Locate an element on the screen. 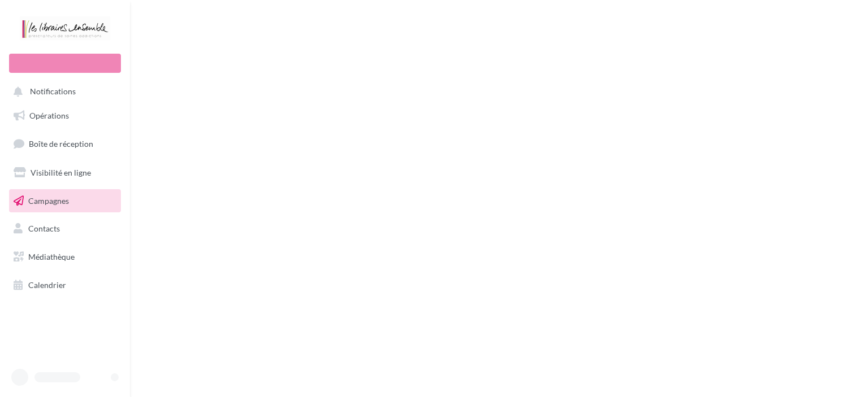 The height and width of the screenshot is (397, 868). span: Campagnes is located at coordinates (48, 200).